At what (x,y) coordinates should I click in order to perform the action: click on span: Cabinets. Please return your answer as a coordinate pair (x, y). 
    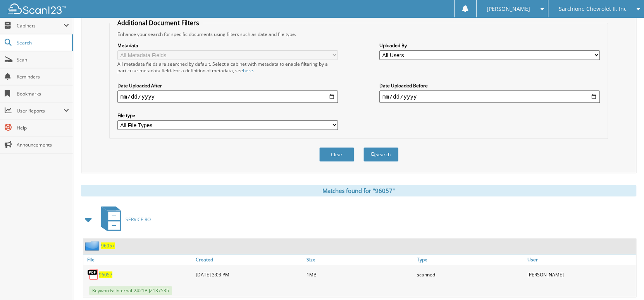
    Looking at the image, I should click on (40, 26).